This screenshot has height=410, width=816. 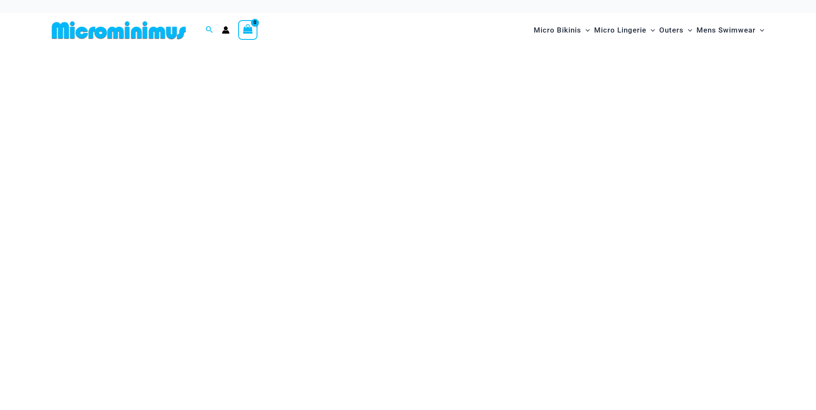 I want to click on a: Search icon link, so click(x=210, y=30).